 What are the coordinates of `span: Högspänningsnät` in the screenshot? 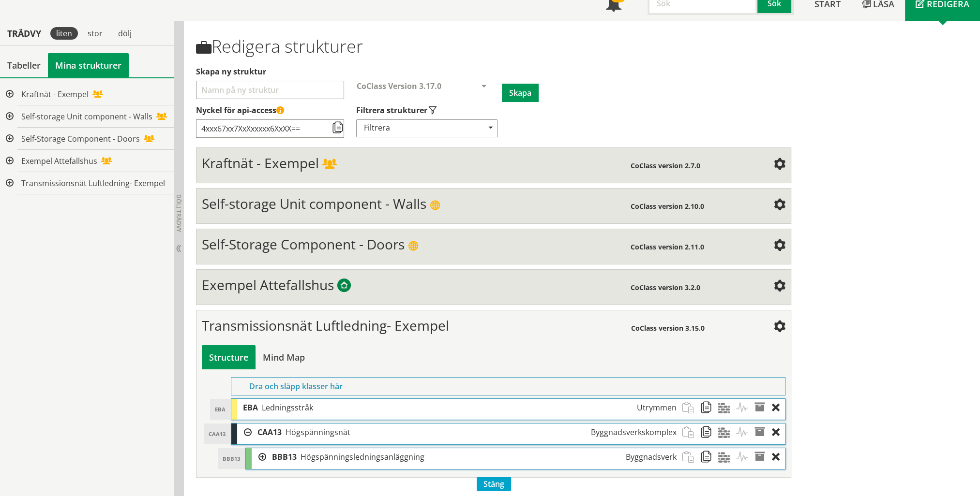 It's located at (318, 432).